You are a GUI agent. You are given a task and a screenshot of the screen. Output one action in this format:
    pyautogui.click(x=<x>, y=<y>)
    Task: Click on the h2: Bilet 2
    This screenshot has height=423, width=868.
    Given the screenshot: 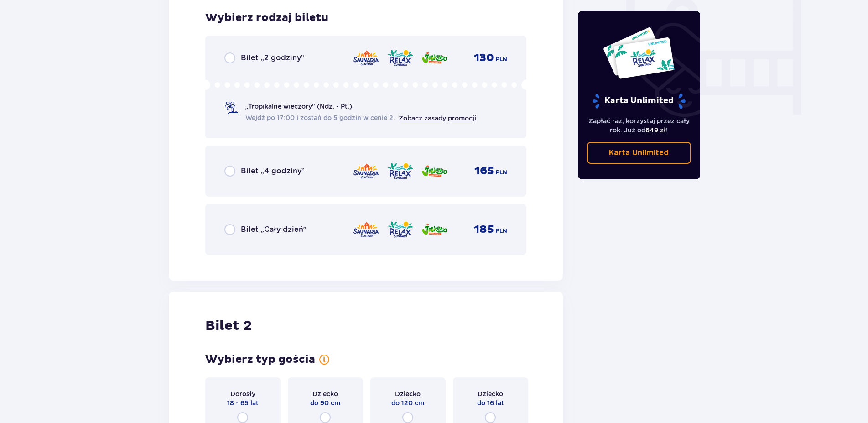 What is the action you would take?
    pyautogui.click(x=228, y=326)
    